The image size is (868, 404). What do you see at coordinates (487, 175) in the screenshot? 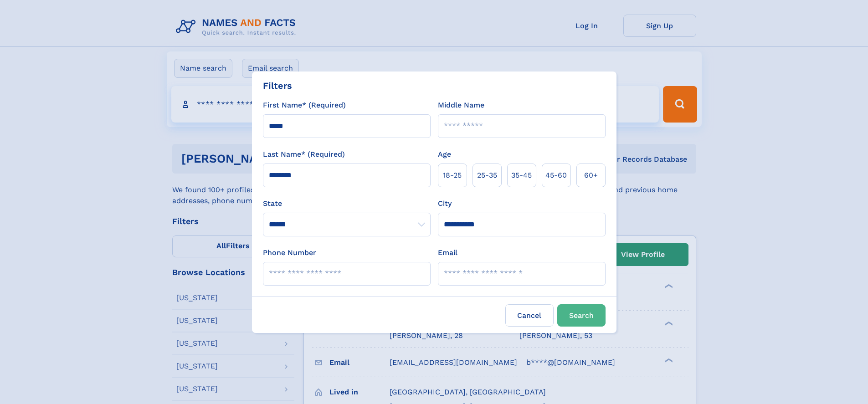
I see `span: 25‑35` at bounding box center [487, 175].